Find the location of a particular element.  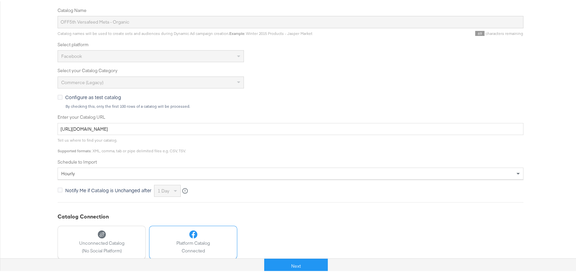

label: Catalog Name is located at coordinates (290, 9).